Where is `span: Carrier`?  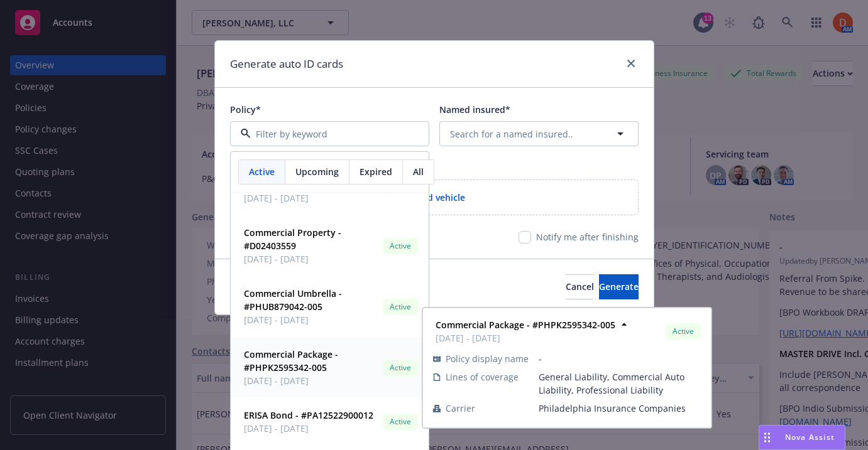 span: Carrier is located at coordinates (460, 408).